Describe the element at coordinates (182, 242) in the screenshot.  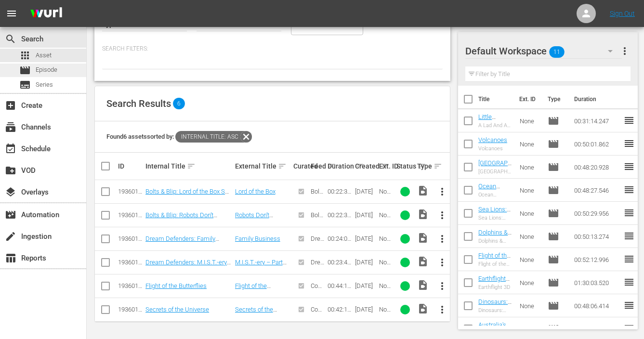
I see `a: Dream Defenders: Family Business S1 EP 21` at that location.